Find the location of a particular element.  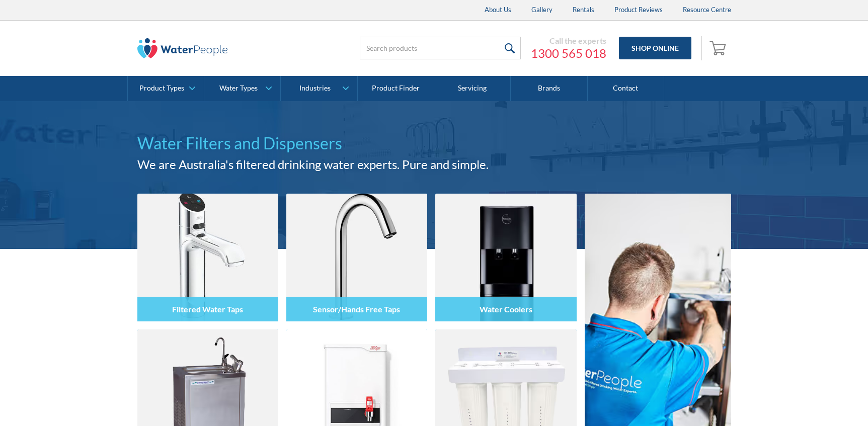

a: Servicing is located at coordinates (472, 89).